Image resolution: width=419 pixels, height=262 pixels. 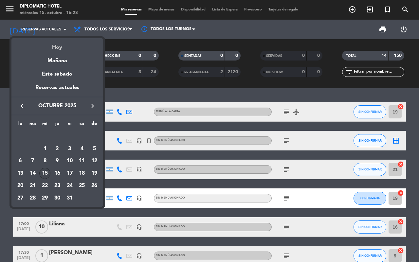 What do you see at coordinates (70, 186) in the screenshot?
I see `div: 24` at bounding box center [70, 186].